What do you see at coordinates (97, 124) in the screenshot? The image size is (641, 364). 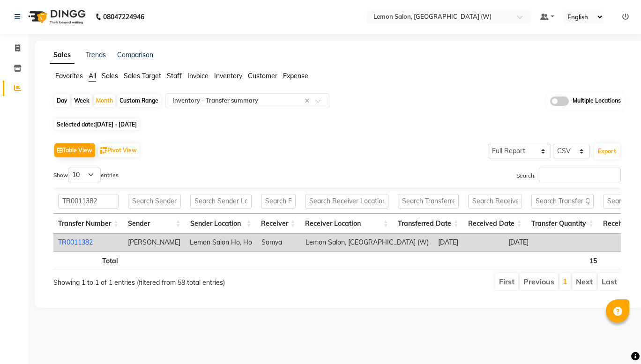 I see `span: Selected date:` at bounding box center [97, 124].